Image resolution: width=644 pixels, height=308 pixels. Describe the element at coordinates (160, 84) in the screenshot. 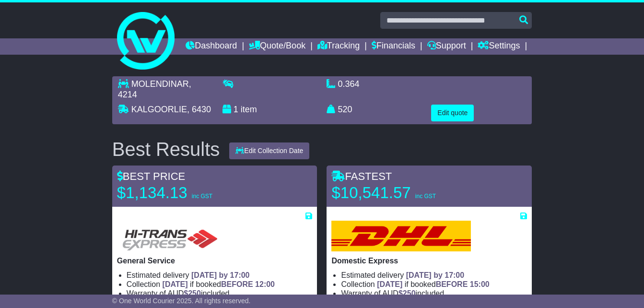

I see `span: MOLENDINAR` at that location.